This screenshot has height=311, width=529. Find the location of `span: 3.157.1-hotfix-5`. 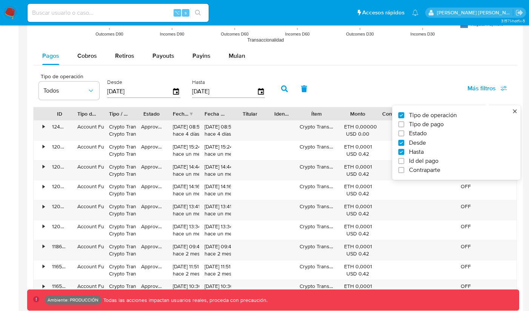

span: 3.157.1-hotfix-5 is located at coordinates (513, 21).